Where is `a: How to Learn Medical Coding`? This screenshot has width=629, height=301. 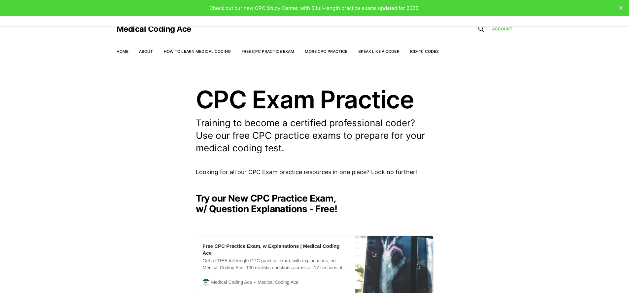 a: How to Learn Medical Coding is located at coordinates (197, 51).